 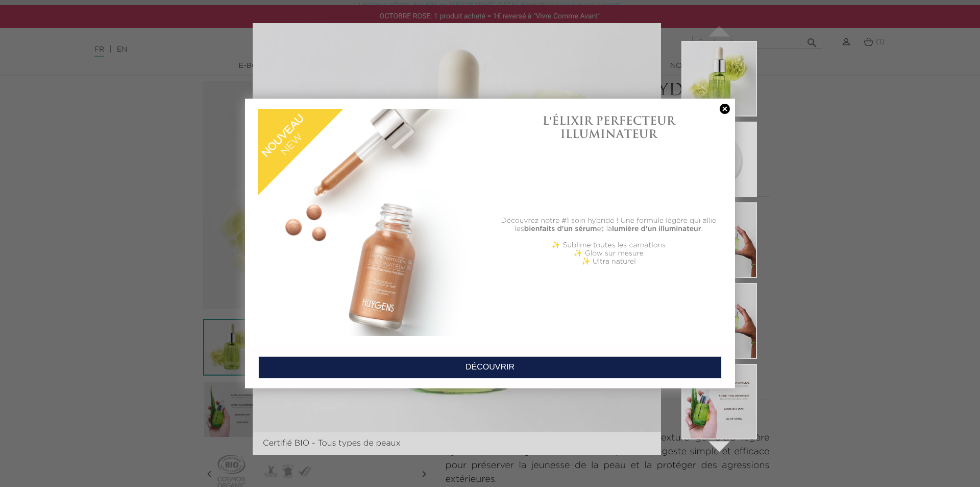 I want to click on p: ✨ Sublime toutes les carnations, so click(x=609, y=245).